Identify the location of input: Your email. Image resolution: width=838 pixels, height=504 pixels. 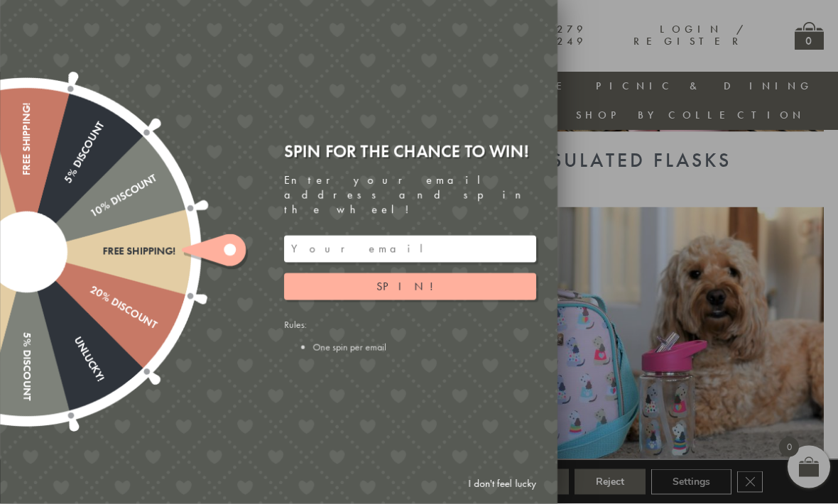
(410, 249).